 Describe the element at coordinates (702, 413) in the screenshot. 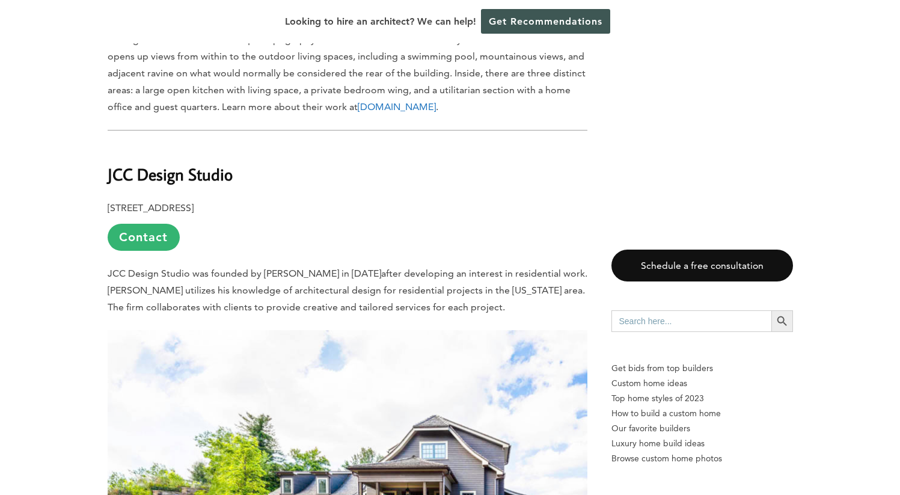

I see `p: How to build a custom home` at that location.